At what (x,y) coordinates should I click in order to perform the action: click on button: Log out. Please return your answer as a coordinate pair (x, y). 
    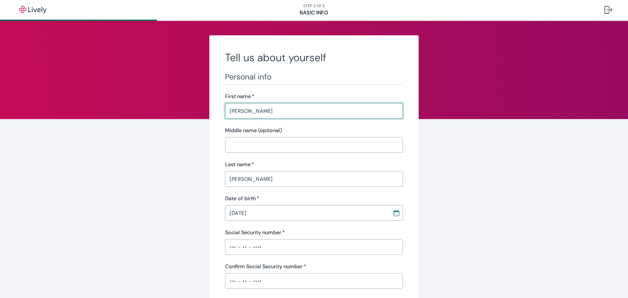
    Looking at the image, I should click on (608, 10).